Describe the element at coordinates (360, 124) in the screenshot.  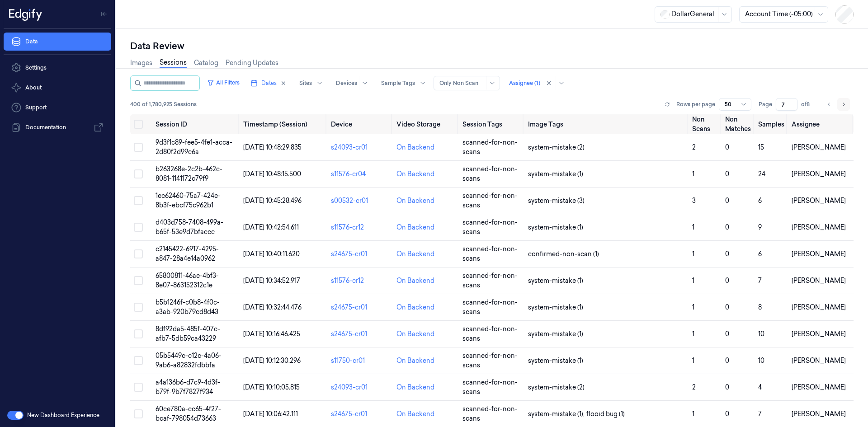
I see `th: Device` at that location.